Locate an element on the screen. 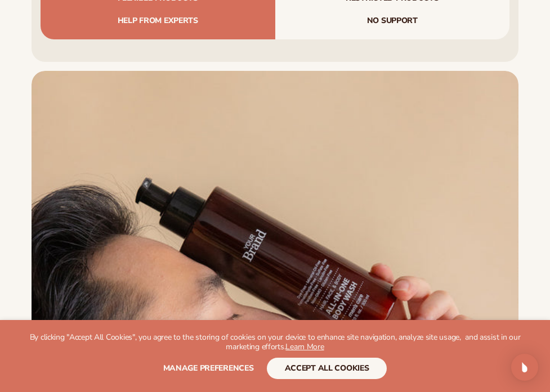 The height and width of the screenshot is (392, 550). button: accept all cookies is located at coordinates (327, 369).